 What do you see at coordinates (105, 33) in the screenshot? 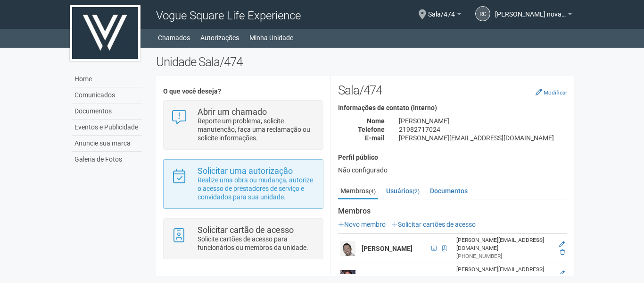
I see `img: logo.jpg` at bounding box center [105, 33].